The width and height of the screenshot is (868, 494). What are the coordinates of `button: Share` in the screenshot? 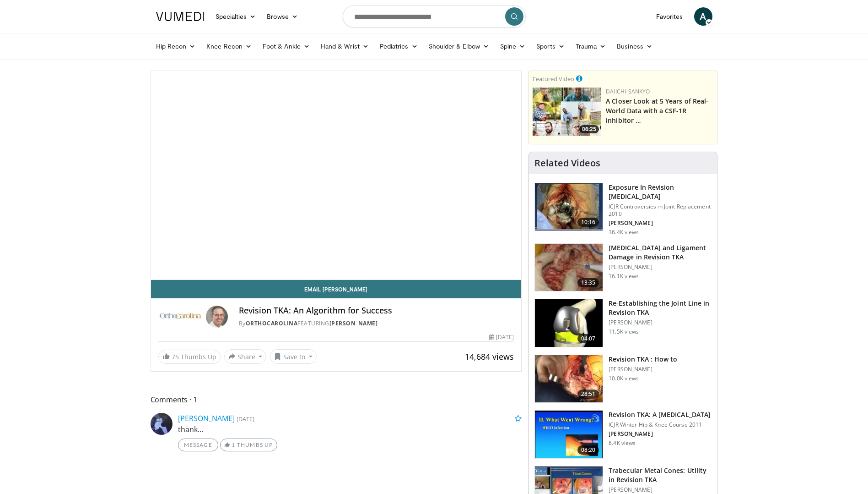 It's located at (246, 356).